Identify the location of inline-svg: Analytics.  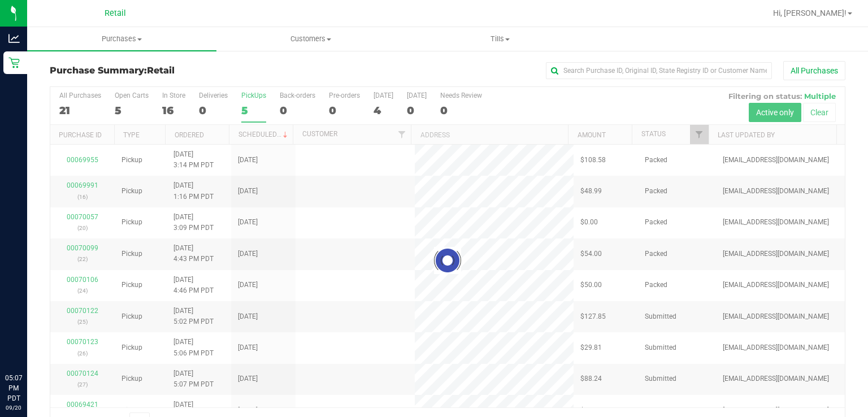
(14, 38).